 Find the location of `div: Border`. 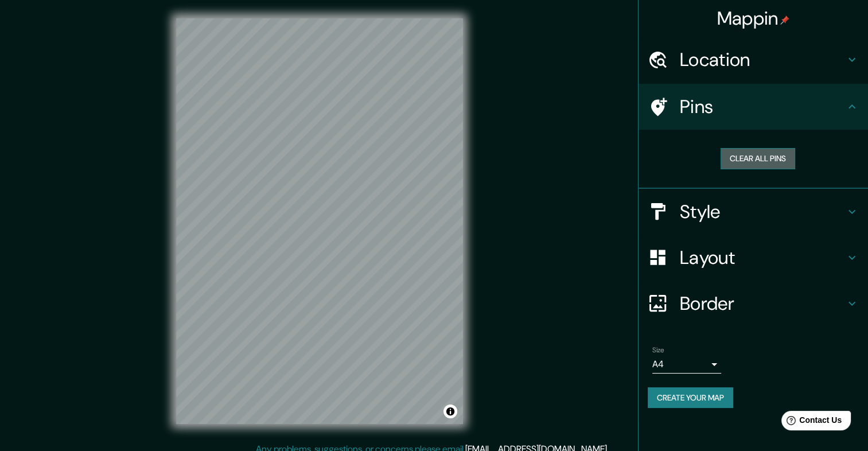

div: Border is located at coordinates (753, 304).